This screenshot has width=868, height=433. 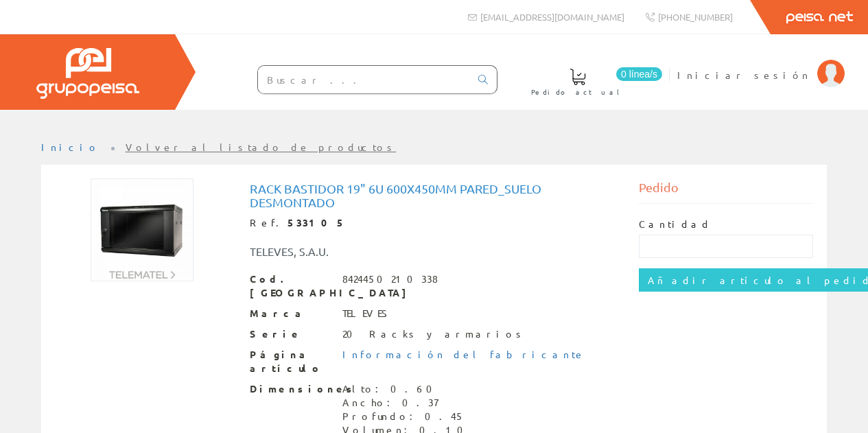 What do you see at coordinates (434, 223) in the screenshot?
I see `div: Ref.` at bounding box center [434, 223].